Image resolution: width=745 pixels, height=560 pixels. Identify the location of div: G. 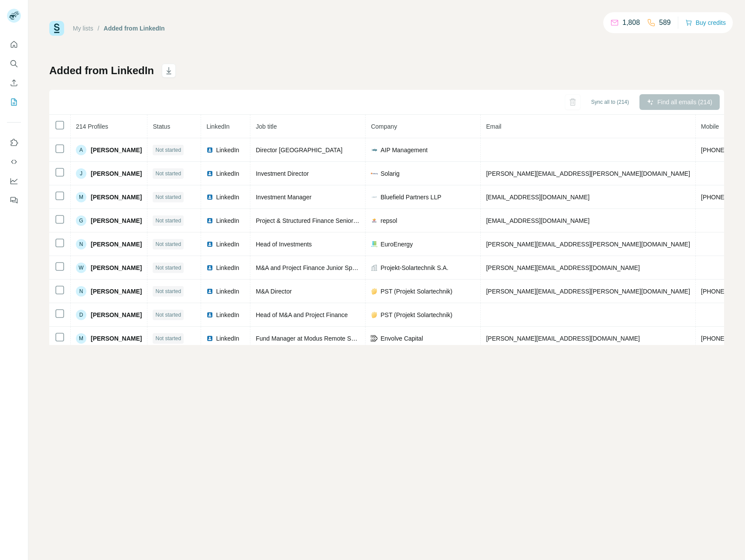
(81, 221).